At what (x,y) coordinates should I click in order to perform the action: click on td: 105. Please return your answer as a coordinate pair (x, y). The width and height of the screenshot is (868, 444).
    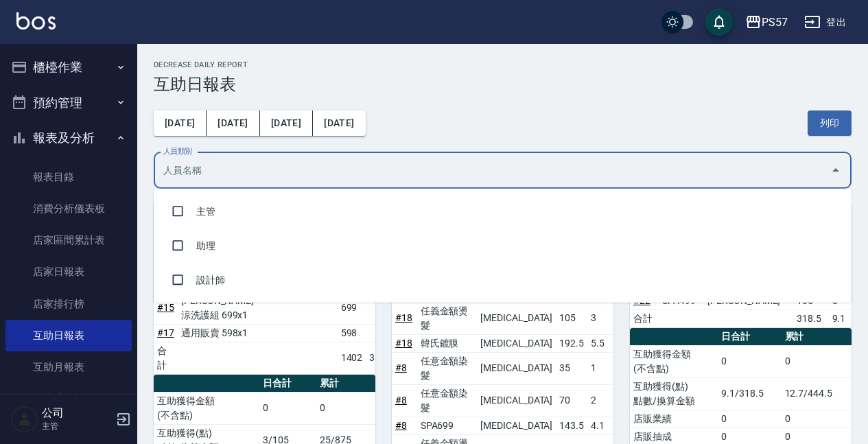
    Looking at the image, I should click on (571, 318).